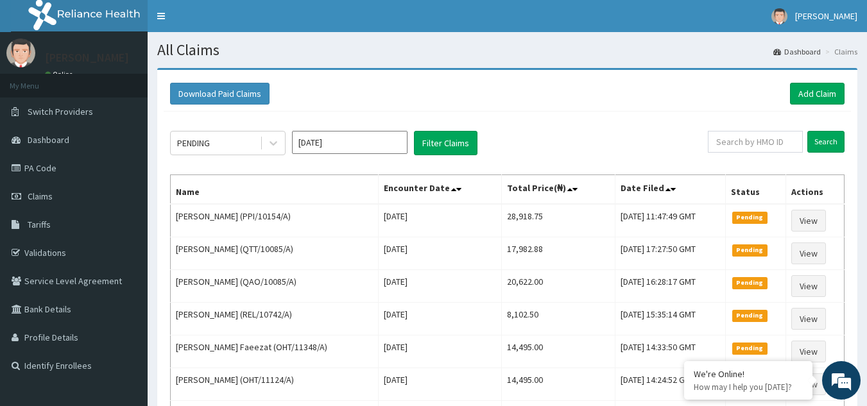 The image size is (867, 406). Describe the element at coordinates (670, 190) in the screenshot. I see `th: Date Filed` at that location.